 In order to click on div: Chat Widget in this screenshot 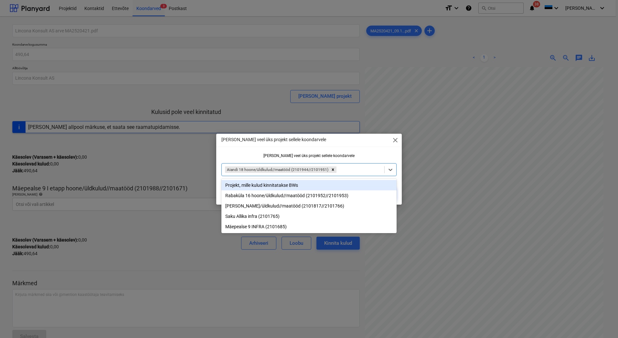, I will do `click(602, 322)`.